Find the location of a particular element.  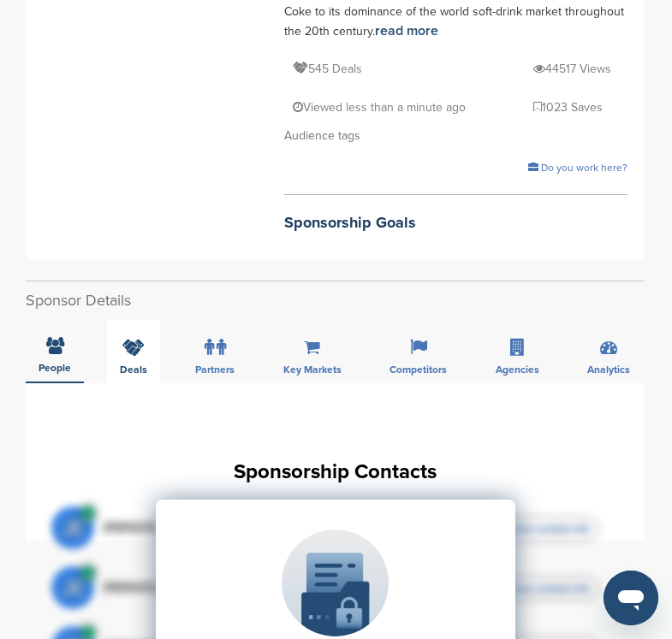

span: Deals is located at coordinates (133, 370).